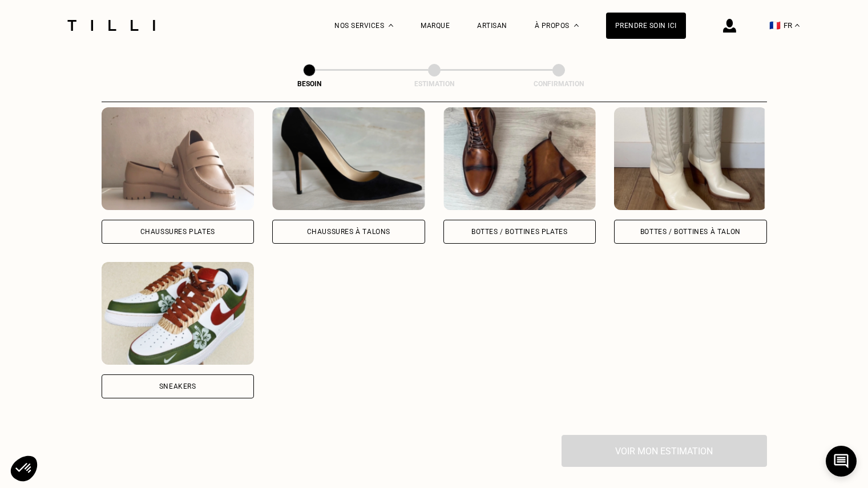  I want to click on img: icône connexion, so click(729, 26).